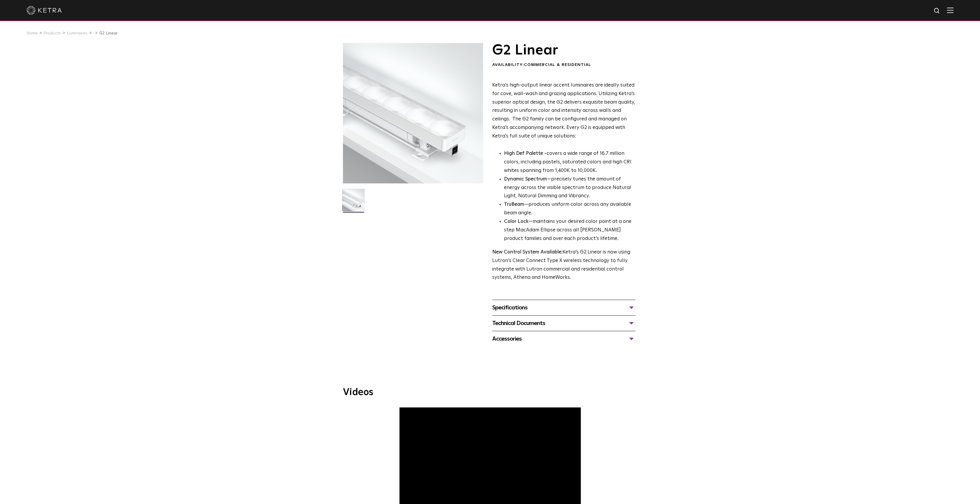 The height and width of the screenshot is (504, 980). I want to click on strong: TruBeam, so click(514, 204).